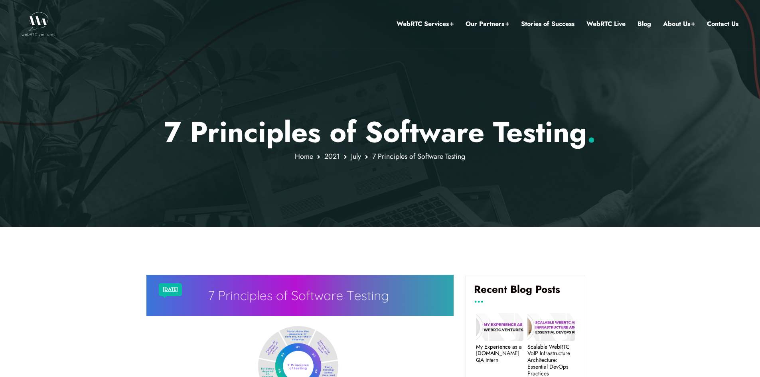  What do you see at coordinates (644, 24) in the screenshot?
I see `a: Blog` at bounding box center [644, 24].